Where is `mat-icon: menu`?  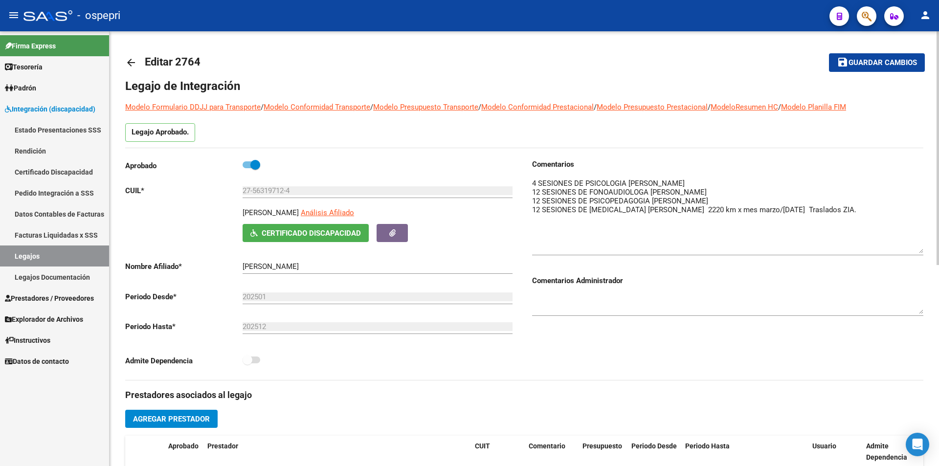 mat-icon: menu is located at coordinates (14, 15).